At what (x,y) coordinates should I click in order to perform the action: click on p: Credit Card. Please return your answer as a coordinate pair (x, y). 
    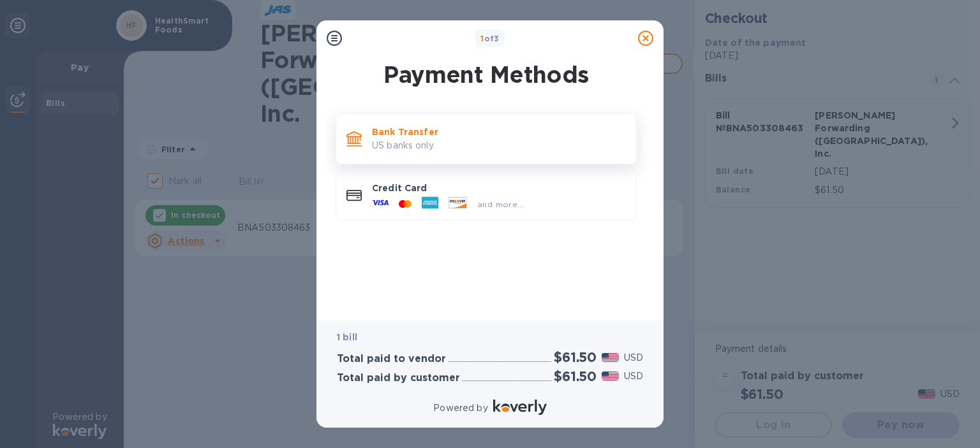
    Looking at the image, I should click on (499, 188).